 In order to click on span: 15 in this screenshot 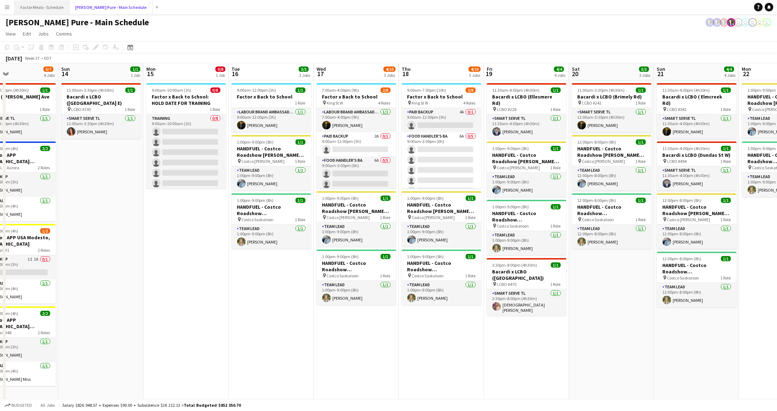, I will do `click(150, 74)`.